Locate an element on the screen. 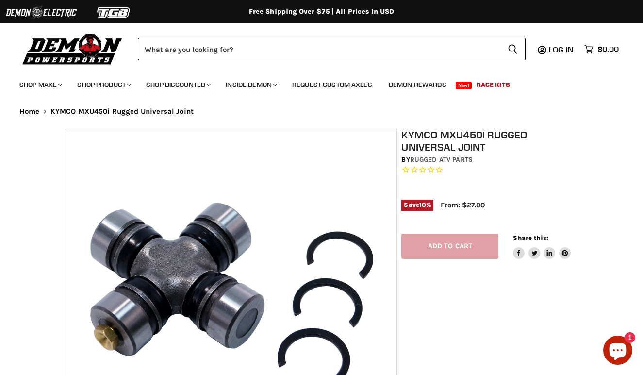 This screenshot has height=375, width=643. a: Race Kits is located at coordinates (493, 84).